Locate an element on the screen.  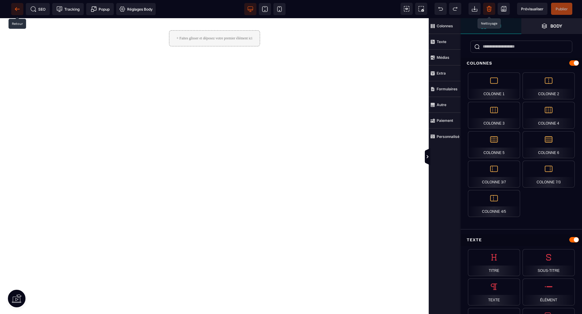
span: Extra is located at coordinates (444, 73).